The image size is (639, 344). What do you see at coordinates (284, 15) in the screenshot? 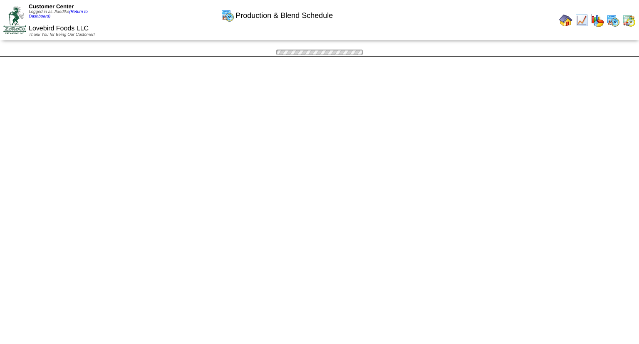
I see `span: Production & Blend Schedule` at bounding box center [284, 15].